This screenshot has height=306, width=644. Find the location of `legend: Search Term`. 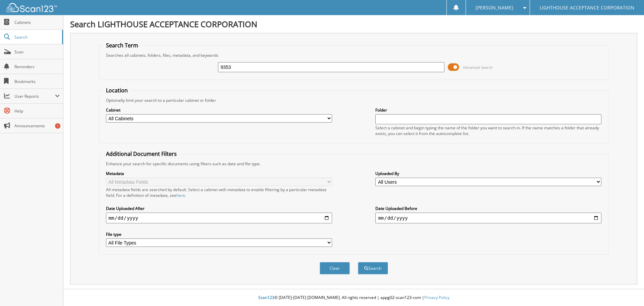

legend: Search Term is located at coordinates (122, 45).